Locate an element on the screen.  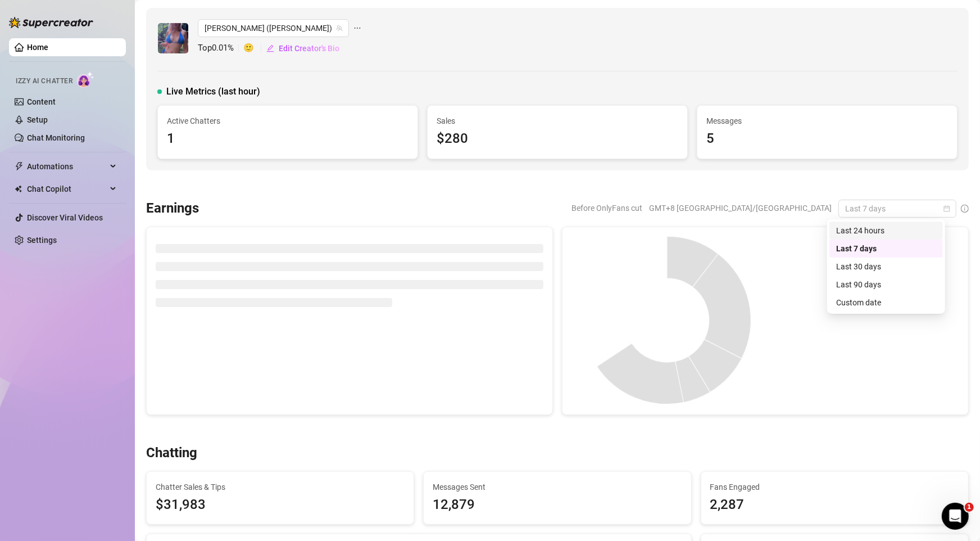
span: Active Chatters is located at coordinates (288, 121).